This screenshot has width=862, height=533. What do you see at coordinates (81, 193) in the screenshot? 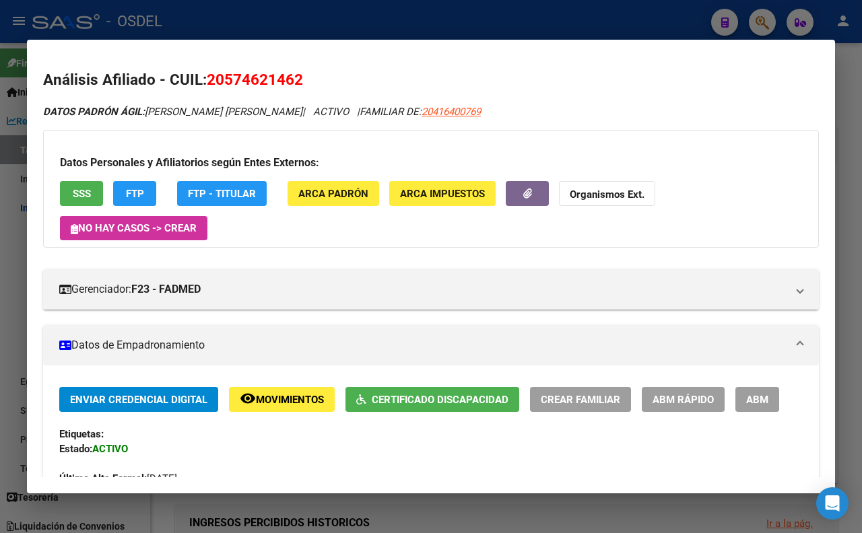
I see `button: SSS` at bounding box center [81, 193].